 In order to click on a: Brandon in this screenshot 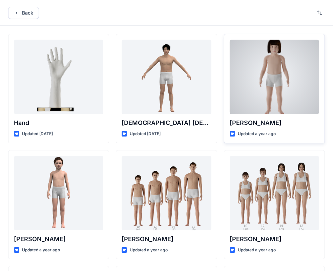, I will do `click(166, 193)`.